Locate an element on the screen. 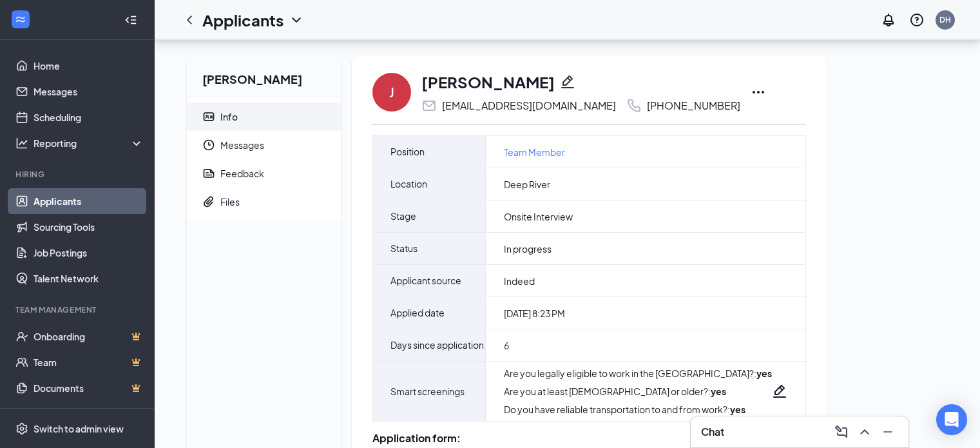  svg: Notifications is located at coordinates (888, 20).